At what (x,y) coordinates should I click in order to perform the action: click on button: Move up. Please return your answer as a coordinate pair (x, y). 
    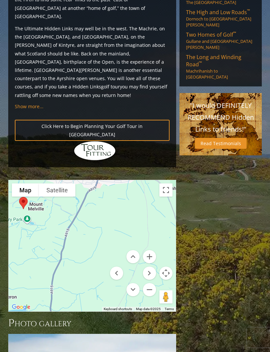
    Looking at the image, I should click on (133, 256).